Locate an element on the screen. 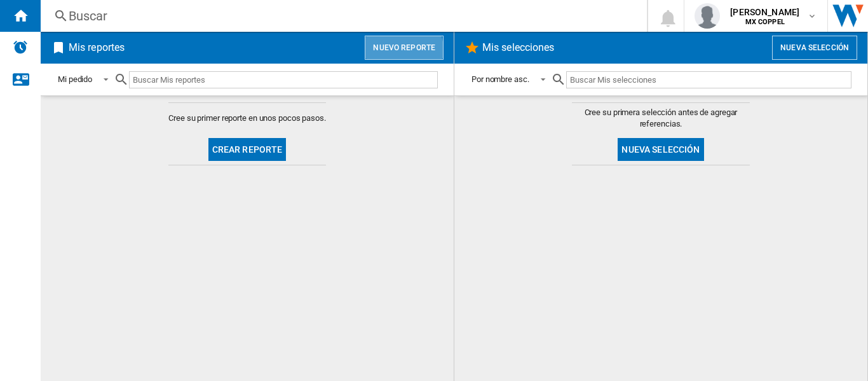 The height and width of the screenshot is (381, 868). div: Mi pedido is located at coordinates (75, 79).